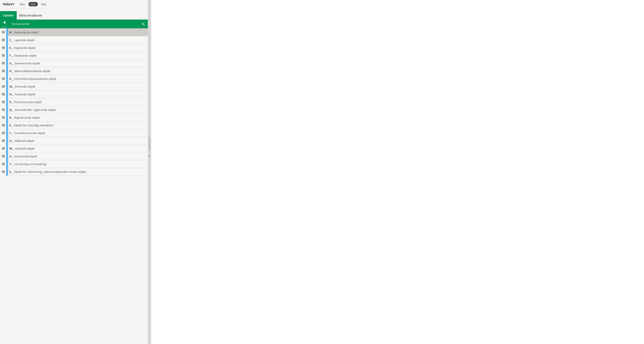  What do you see at coordinates (78, 24) in the screenshot?
I see `div: Komponenter` at bounding box center [78, 24].